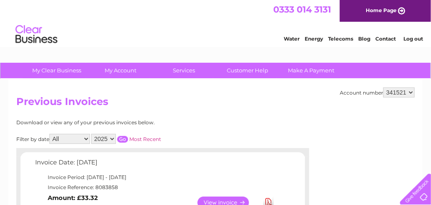 The width and height of the screenshot is (431, 205). Describe the element at coordinates (184, 70) in the screenshot. I see `a: Services` at that location.